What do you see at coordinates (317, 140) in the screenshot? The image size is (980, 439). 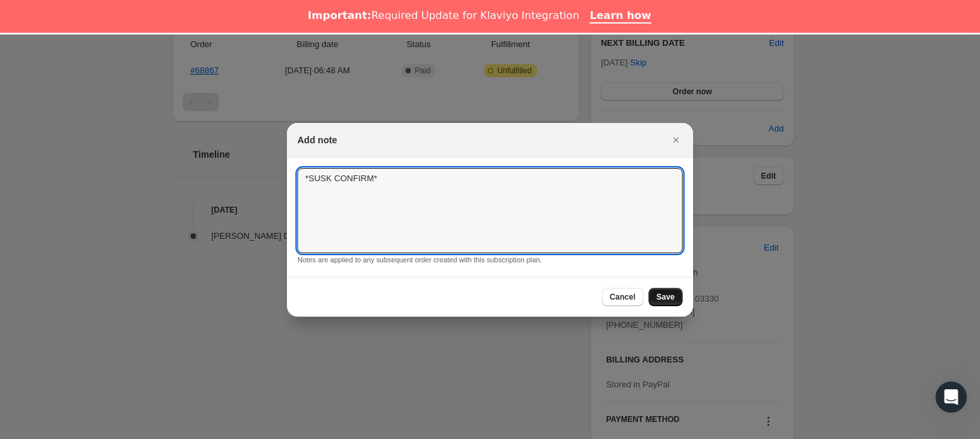 I see `h2: Add note` at bounding box center [317, 140].